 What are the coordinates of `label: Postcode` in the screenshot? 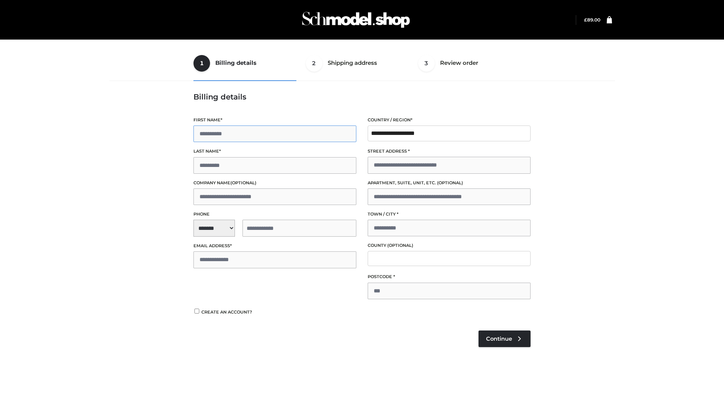 It's located at (449, 277).